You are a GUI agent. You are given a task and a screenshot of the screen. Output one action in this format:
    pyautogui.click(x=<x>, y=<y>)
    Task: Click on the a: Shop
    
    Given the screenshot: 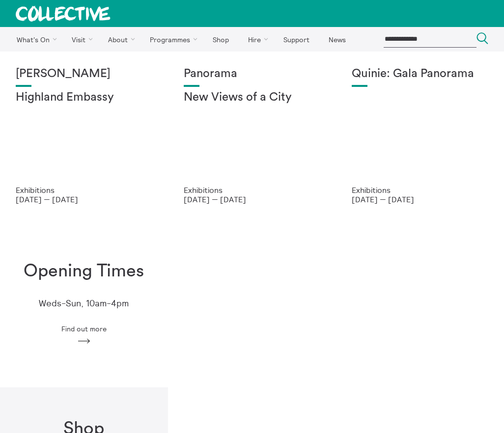 What is the action you would take?
    pyautogui.click(x=220, y=39)
    